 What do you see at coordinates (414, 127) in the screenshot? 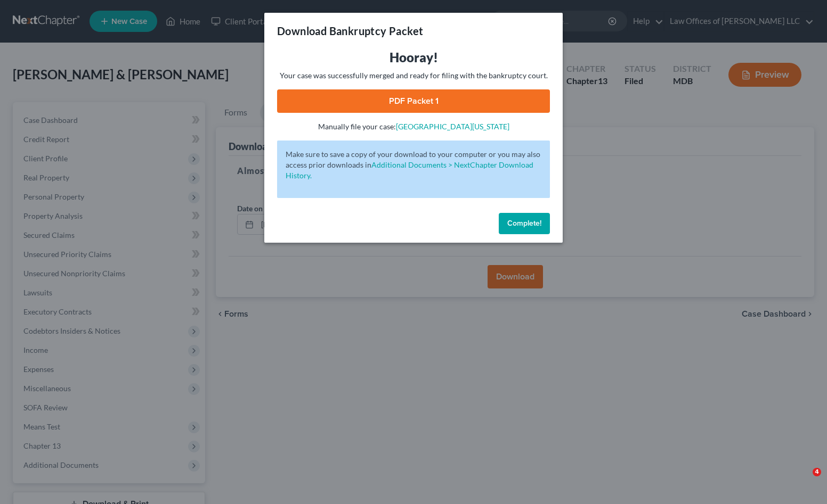
I see `p: Manually file your case:` at bounding box center [414, 127].